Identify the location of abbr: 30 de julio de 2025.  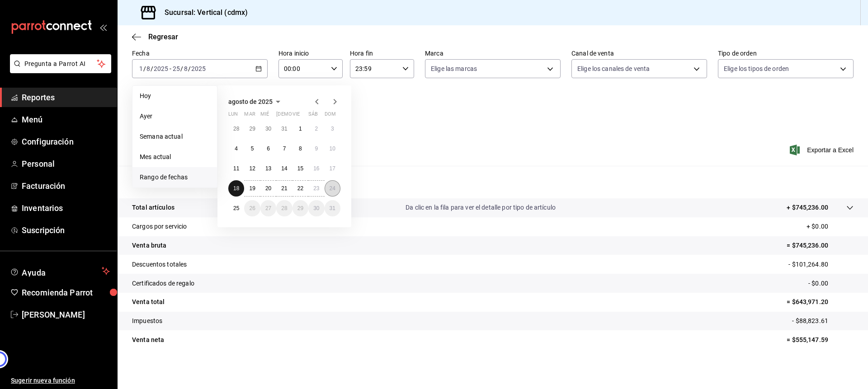
(268, 129).